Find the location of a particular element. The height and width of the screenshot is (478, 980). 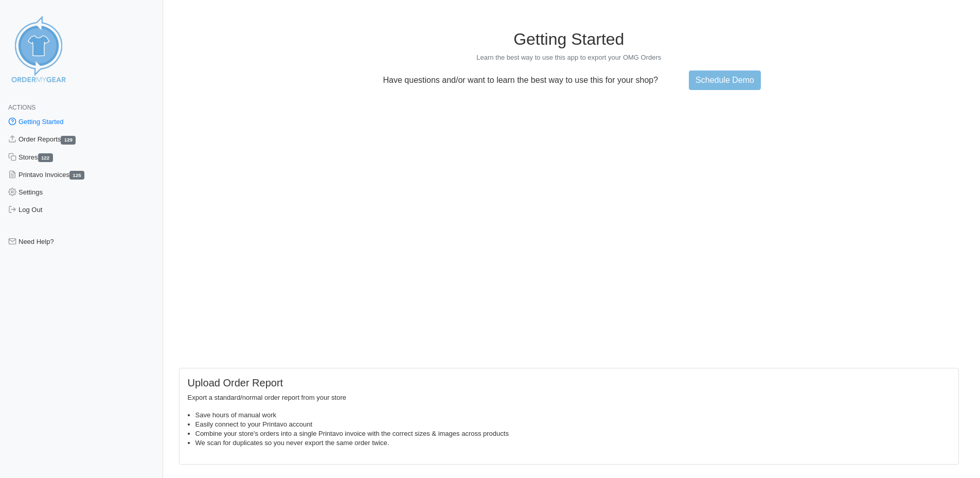

span: 122 is located at coordinates (45, 157).